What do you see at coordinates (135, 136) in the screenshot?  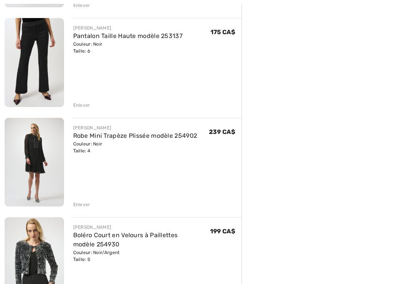 I see `a: Robe Mini Trapèze Plissée modèle 254902` at bounding box center [135, 136].